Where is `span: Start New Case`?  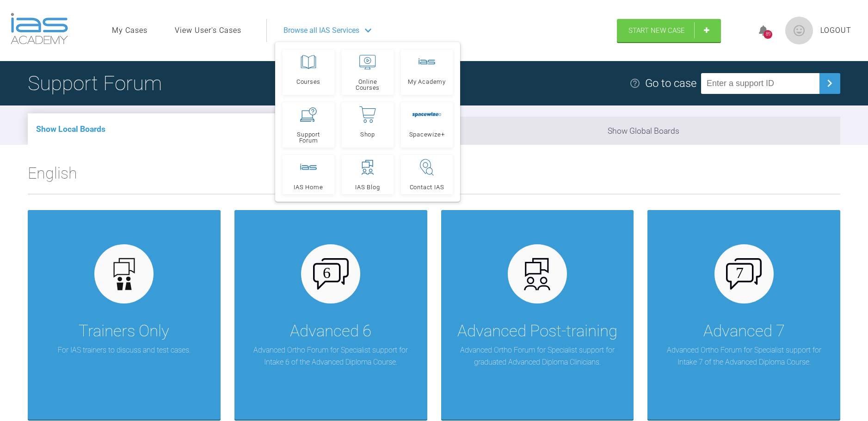
span: Start New Case is located at coordinates (656, 31).